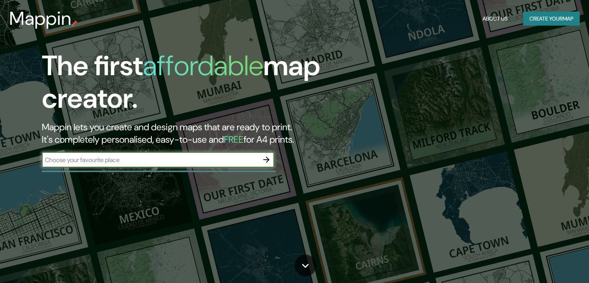 Image resolution: width=589 pixels, height=283 pixels. I want to click on h1: affordable, so click(203, 65).